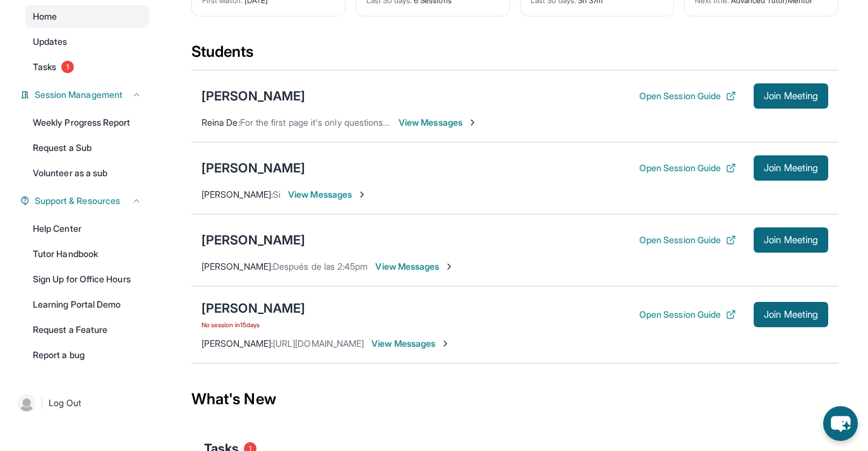  Describe the element at coordinates (253, 325) in the screenshot. I see `span: No session in 15 days` at that location.